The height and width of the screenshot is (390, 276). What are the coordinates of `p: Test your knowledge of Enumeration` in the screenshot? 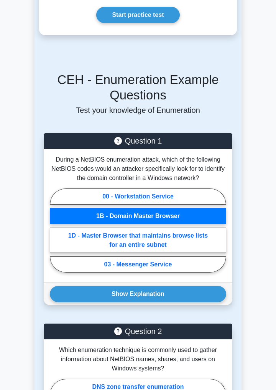 It's located at (138, 110).